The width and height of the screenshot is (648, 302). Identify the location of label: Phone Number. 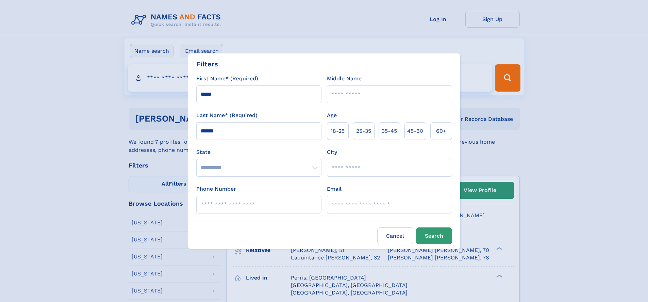
(216, 189).